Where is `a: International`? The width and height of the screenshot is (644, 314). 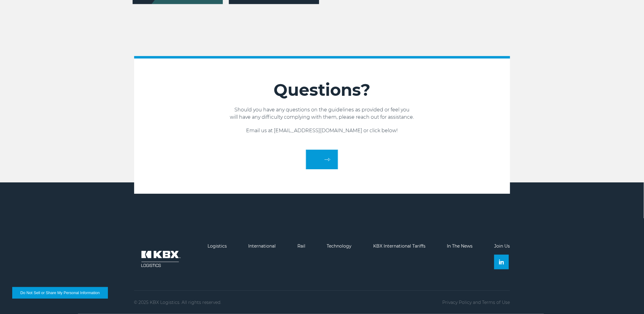
a: International is located at coordinates (262, 246).